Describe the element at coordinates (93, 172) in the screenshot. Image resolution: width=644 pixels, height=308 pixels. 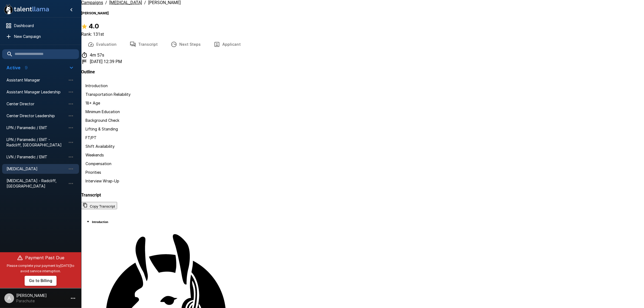
I see `span: Priorities` at that location.